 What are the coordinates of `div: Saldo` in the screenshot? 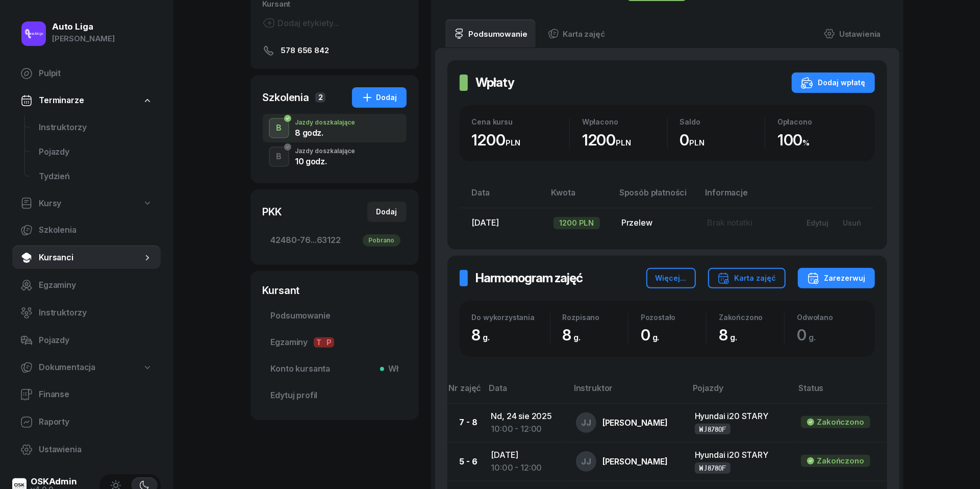 It's located at (723, 121).